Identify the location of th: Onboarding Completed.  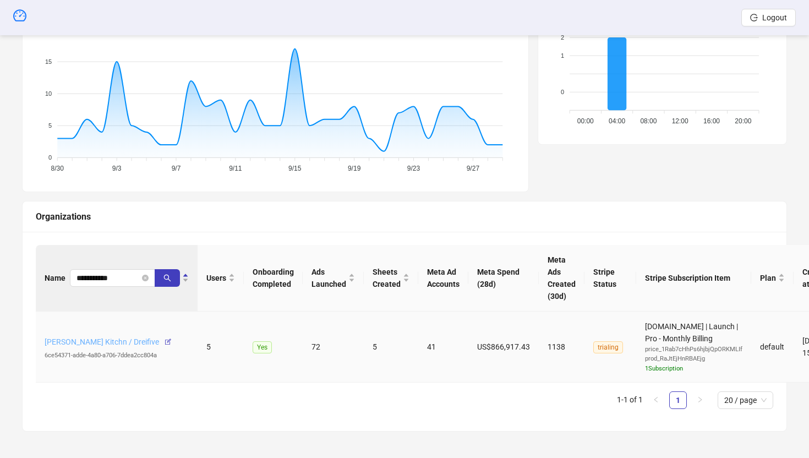
(273, 278).